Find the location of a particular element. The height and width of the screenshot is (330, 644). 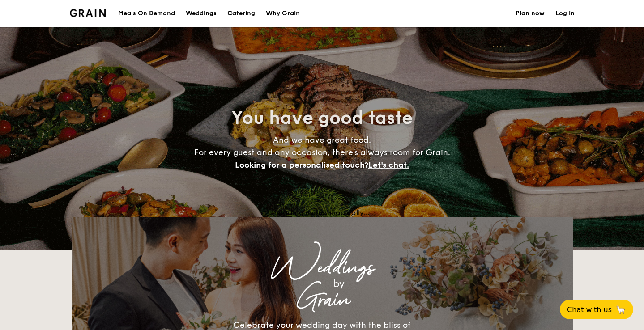

img: Grain is located at coordinates (88, 13).